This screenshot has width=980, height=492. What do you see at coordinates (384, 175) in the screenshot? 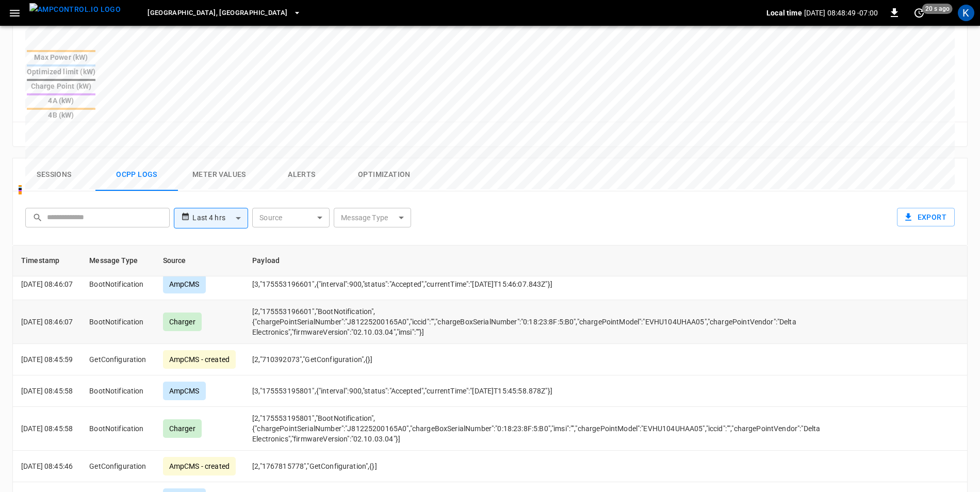
I see `button: Optimization` at bounding box center [384, 175].